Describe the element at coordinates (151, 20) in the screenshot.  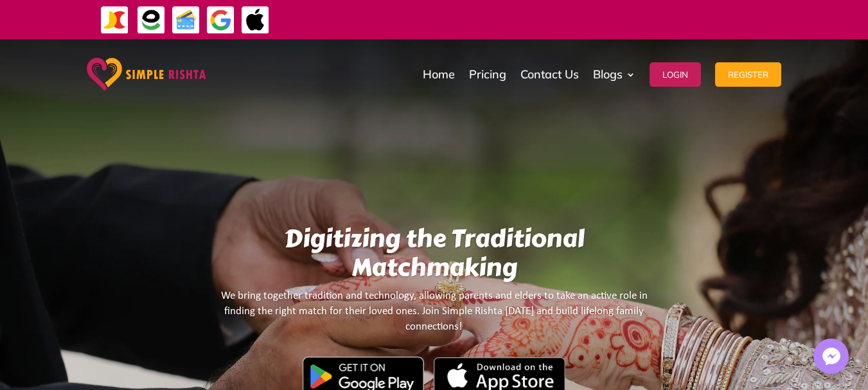
I see `img: EasyPaisa-icon` at that location.